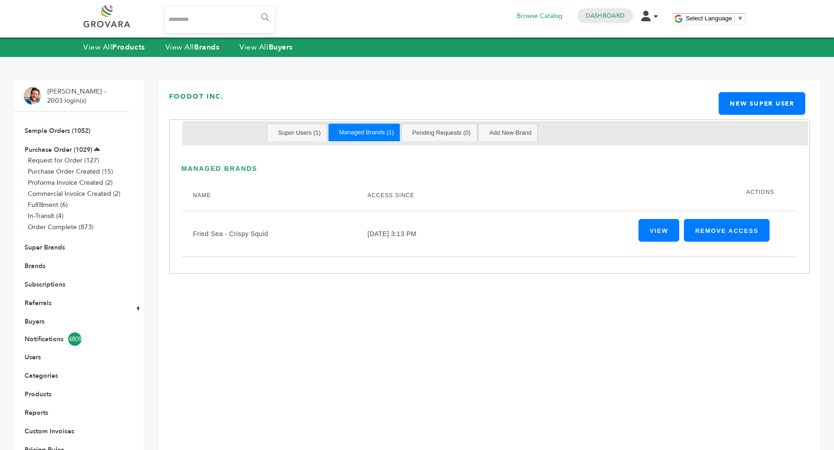 This screenshot has height=450, width=834. I want to click on th: Name, so click(269, 196).